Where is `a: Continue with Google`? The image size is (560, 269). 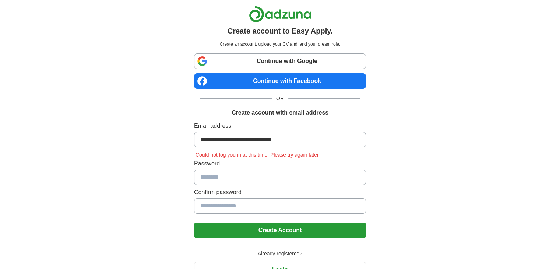 a: Continue with Google is located at coordinates (280, 61).